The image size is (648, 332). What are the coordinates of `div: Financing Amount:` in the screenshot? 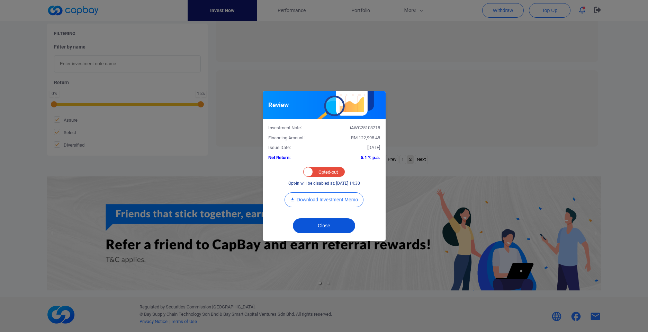 It's located at (293, 138).